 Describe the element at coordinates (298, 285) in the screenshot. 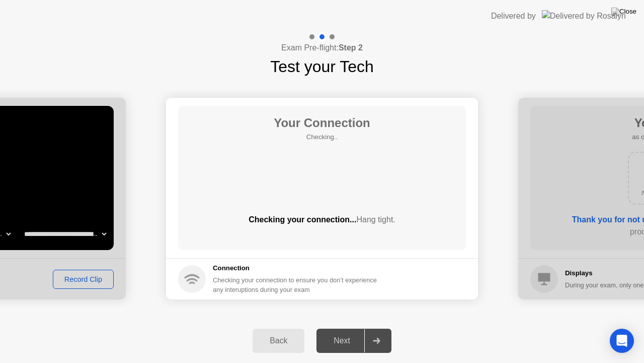

I see `div: Checking your connection to ensure you don’t experience any interuptions during your exam` at that location.